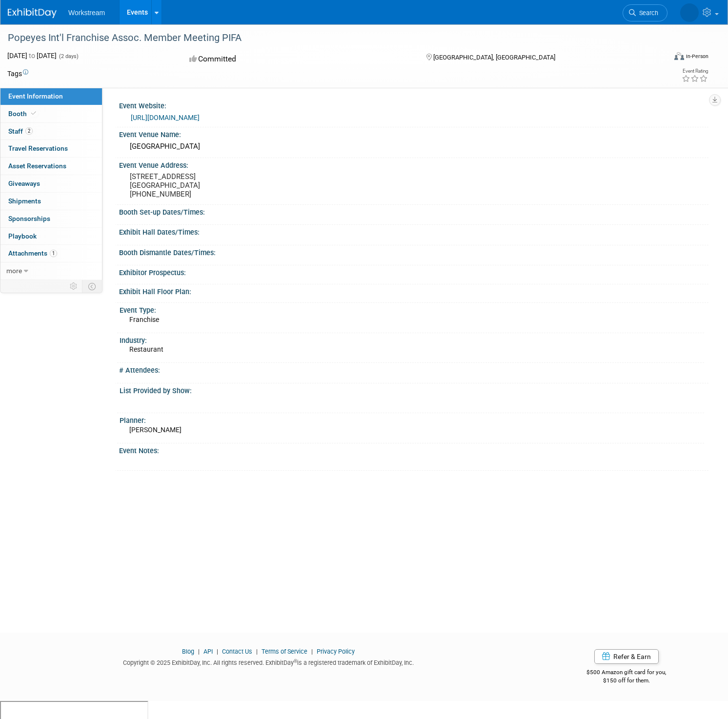 This screenshot has height=719, width=728. What do you see at coordinates (412, 339) in the screenshot?
I see `div: Industry:` at bounding box center [412, 339].